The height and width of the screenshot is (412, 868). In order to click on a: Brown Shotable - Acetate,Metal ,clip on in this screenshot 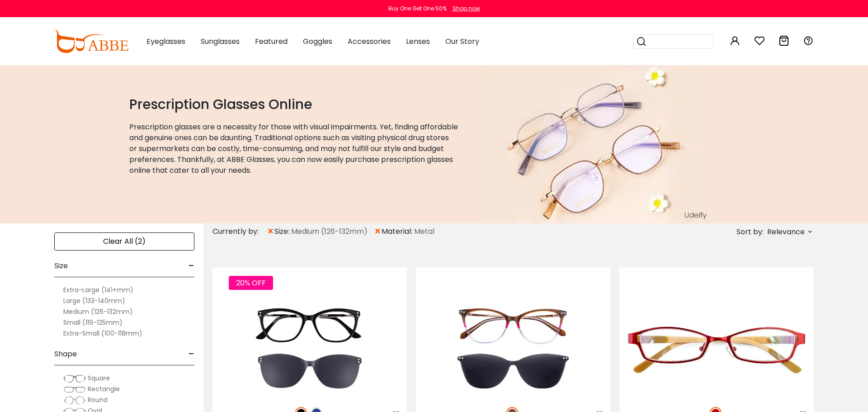, I will do `click(513, 348)`.